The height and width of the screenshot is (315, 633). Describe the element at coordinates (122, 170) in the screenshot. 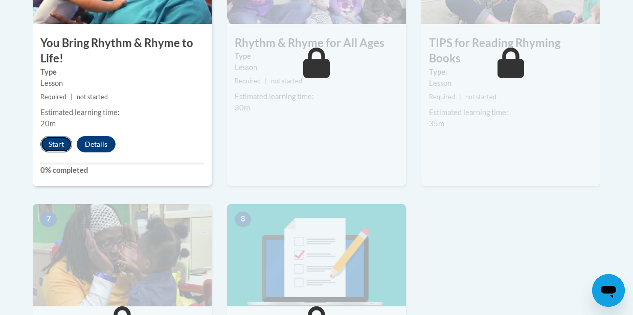

I see `label: 0% completed` at that location.